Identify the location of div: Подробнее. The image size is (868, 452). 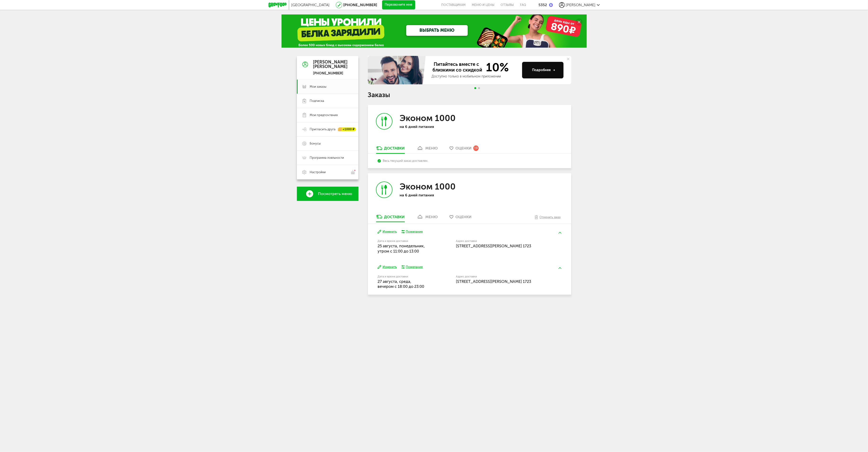
(544, 70).